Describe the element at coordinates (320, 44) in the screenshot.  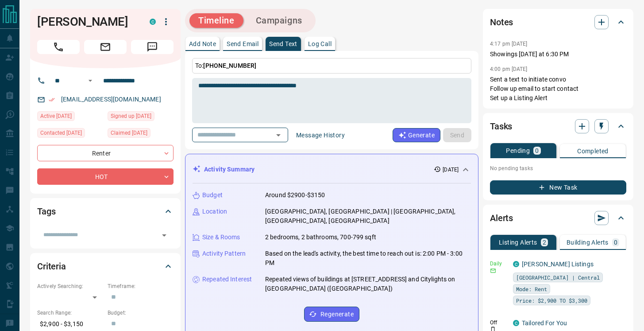
I see `p: Log Call` at that location.